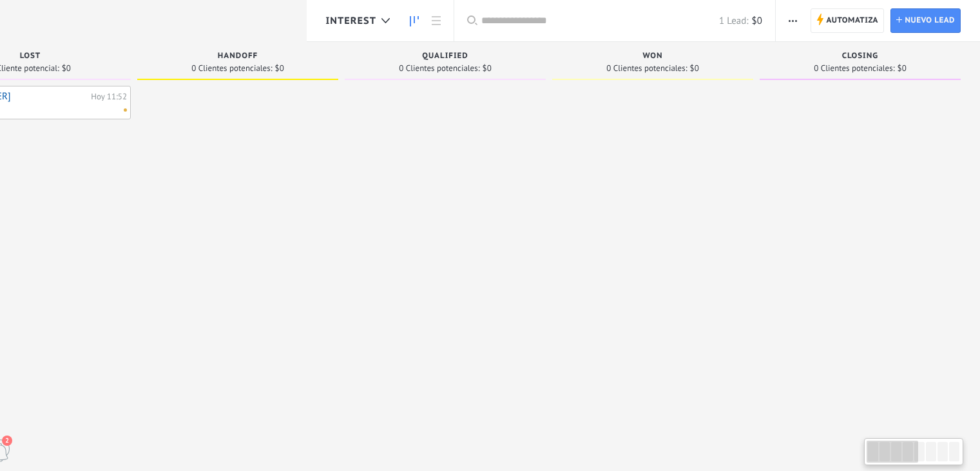 The image size is (980, 471). What do you see at coordinates (929, 21) in the screenshot?
I see `span: Nuevo lead` at bounding box center [929, 21].